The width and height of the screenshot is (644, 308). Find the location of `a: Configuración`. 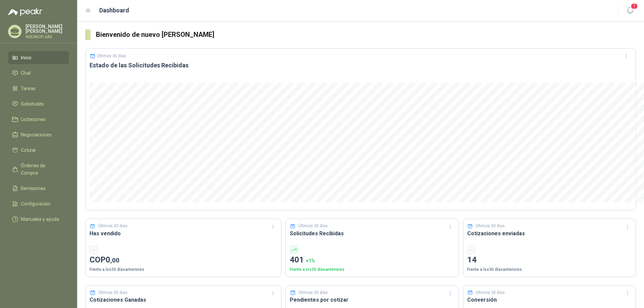

a: Configuración is located at coordinates (38, 204).